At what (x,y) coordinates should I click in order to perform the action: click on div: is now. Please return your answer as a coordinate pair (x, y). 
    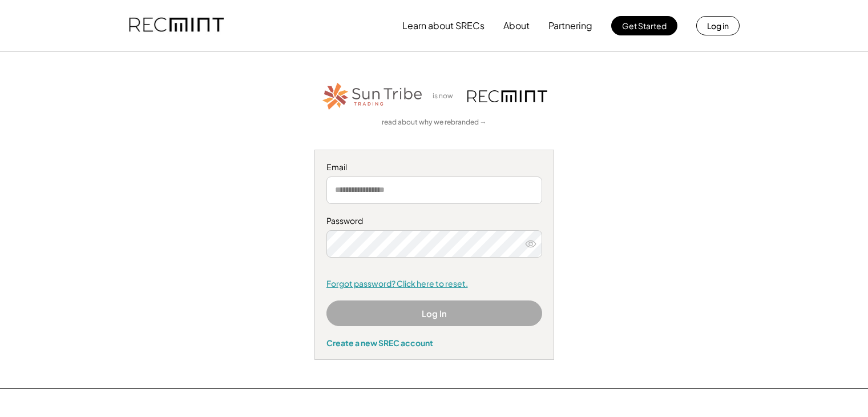
    Looking at the image, I should click on (446, 96).